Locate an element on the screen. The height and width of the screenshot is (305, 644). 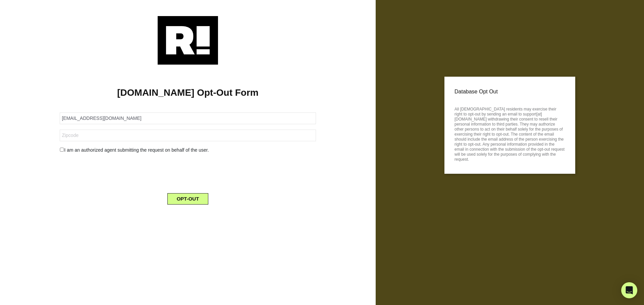
button: OPT-OUT is located at coordinates (188, 199).